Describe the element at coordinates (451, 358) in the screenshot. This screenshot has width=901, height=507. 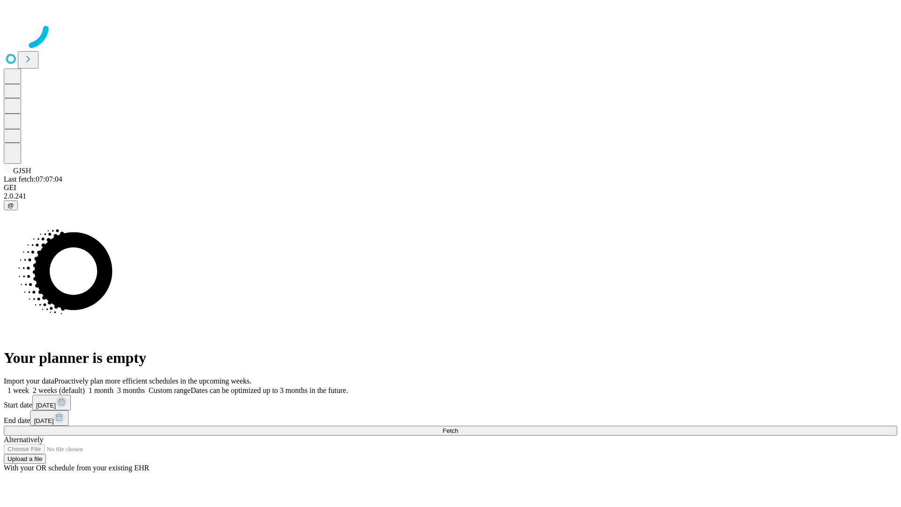
I see `h1: Your planner is empty` at that location.